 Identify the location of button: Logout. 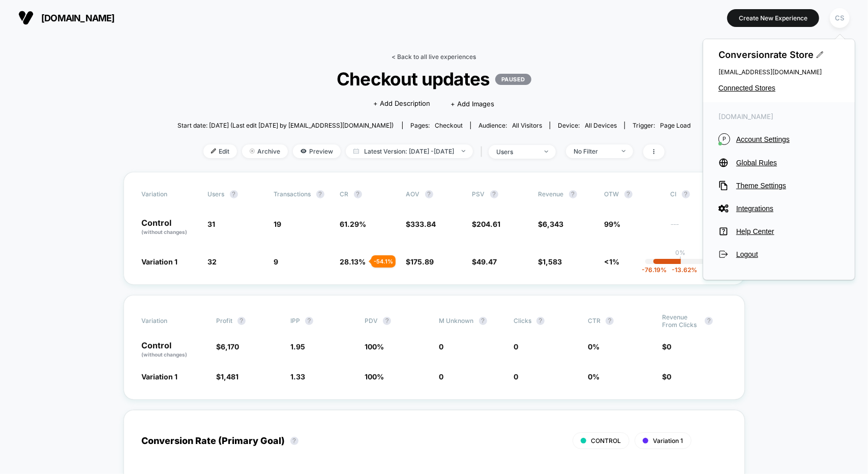
(779, 254).